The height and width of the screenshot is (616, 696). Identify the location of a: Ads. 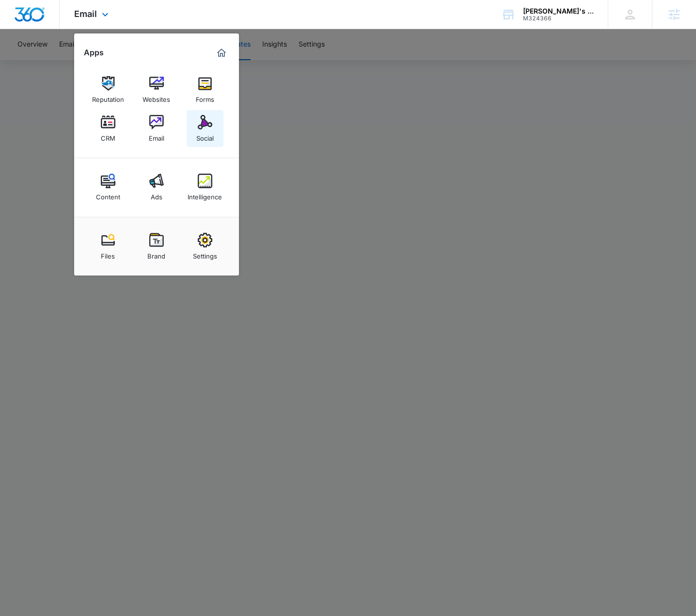
(156, 187).